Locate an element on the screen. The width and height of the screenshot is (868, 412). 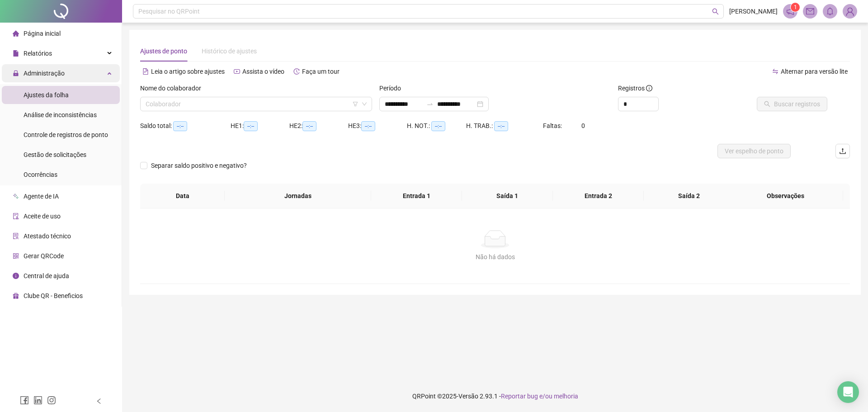
span: swap is located at coordinates (776, 72).